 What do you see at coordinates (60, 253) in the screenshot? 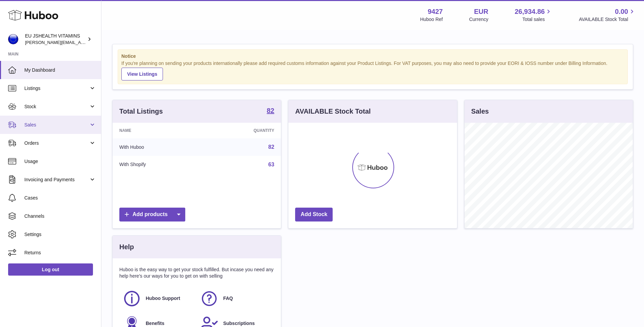
I see `span: Returns` at bounding box center [60, 253].